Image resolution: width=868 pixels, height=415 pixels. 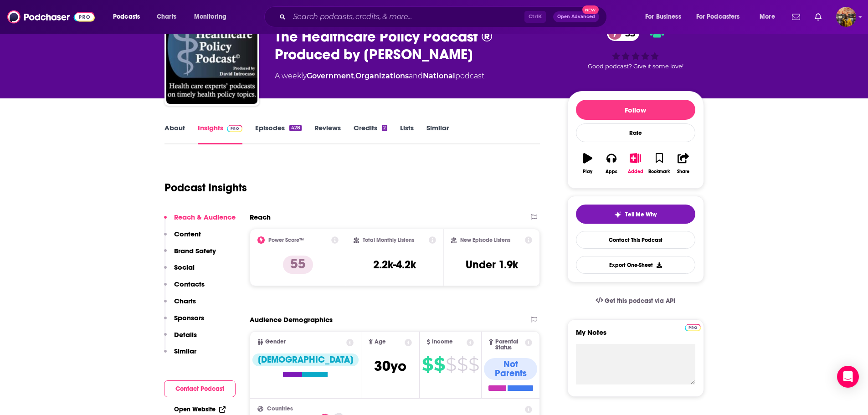 I want to click on span: New, so click(x=590, y=10).